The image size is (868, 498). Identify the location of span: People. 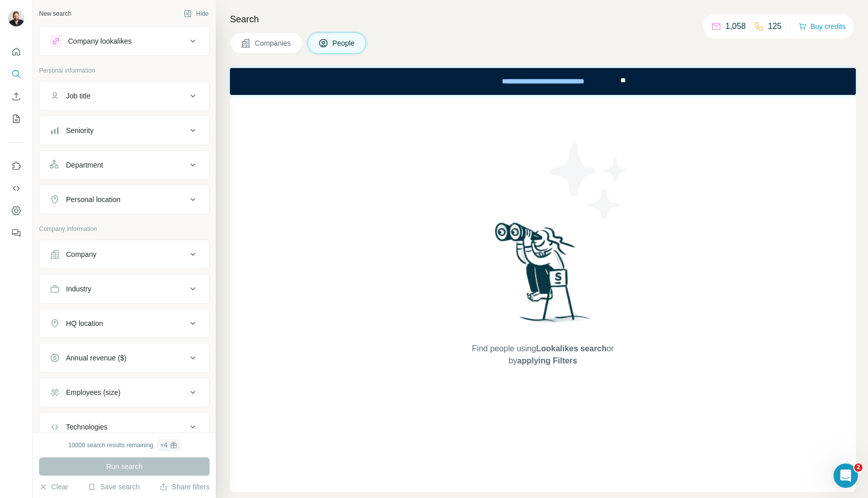
(344, 43).